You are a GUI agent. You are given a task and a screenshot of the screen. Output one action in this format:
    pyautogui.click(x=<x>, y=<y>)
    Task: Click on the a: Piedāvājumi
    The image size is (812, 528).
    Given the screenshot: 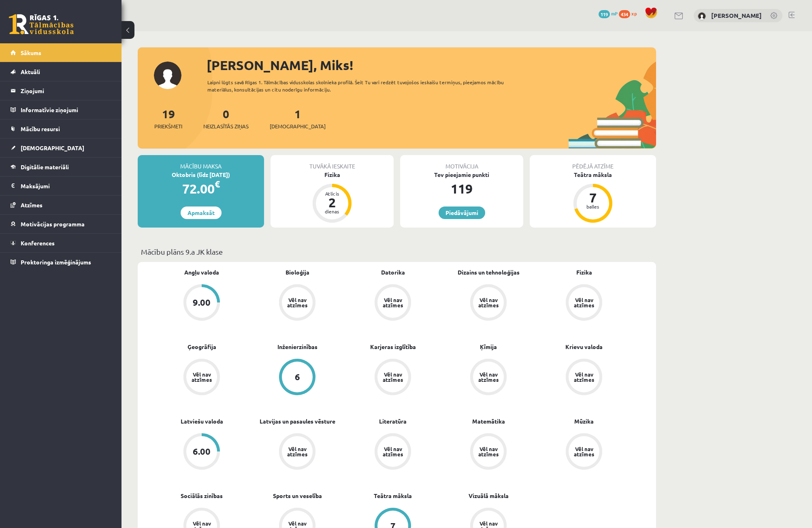 What is the action you would take?
    pyautogui.click(x=462, y=213)
    